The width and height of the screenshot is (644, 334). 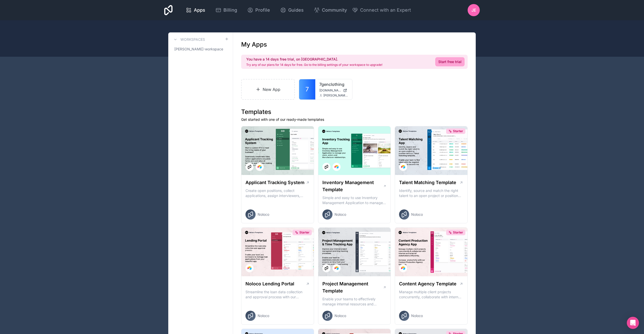 I want to click on a: Billing, so click(x=226, y=10).